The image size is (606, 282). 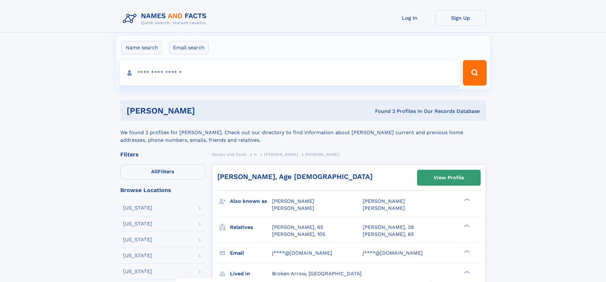 I want to click on div: Browse Locations, so click(x=163, y=190).